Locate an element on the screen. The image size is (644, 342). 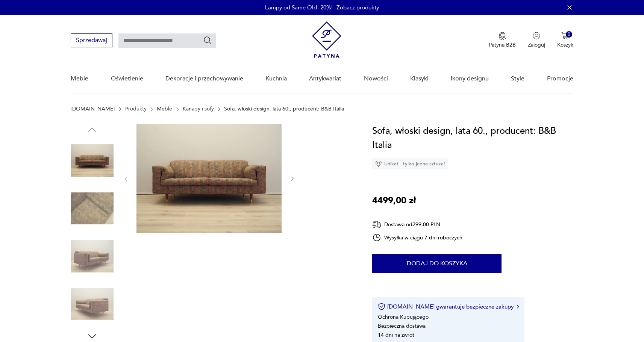
img: Ikona medalu is located at coordinates (502, 36).